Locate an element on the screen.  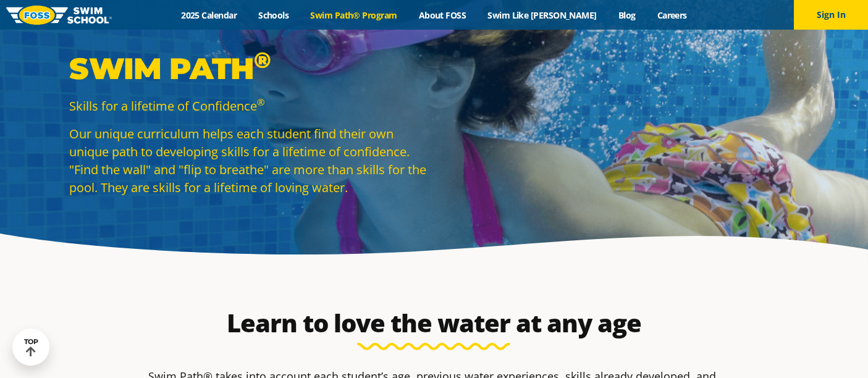
h2: Learn to love the water at any age is located at coordinates (434, 323).